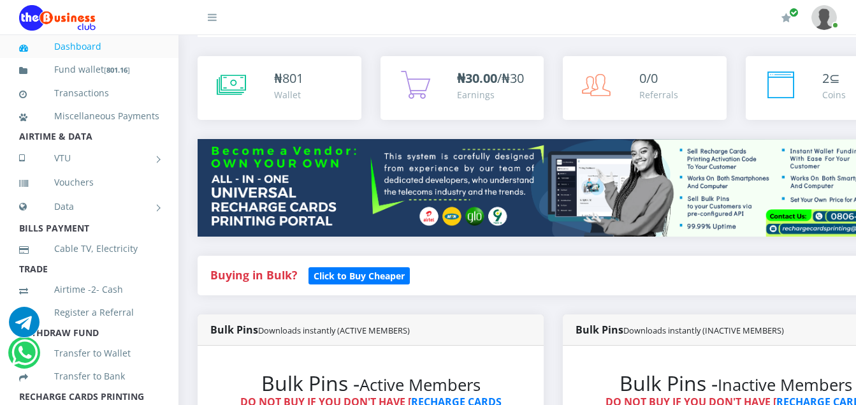 The width and height of the screenshot is (856, 405). Describe the element at coordinates (786, 18) in the screenshot. I see `i: Renew/Upgrade Subscription` at that location.